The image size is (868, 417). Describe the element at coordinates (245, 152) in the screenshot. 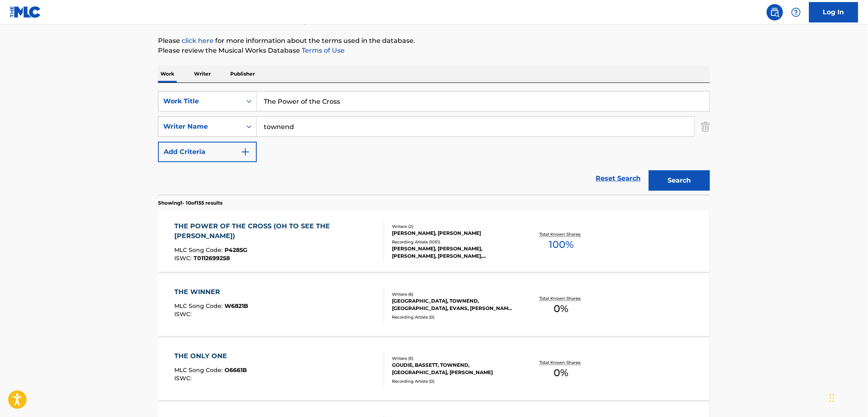

I see `img: 9d2ae6d4665cec9f34b9.svg` at that location.